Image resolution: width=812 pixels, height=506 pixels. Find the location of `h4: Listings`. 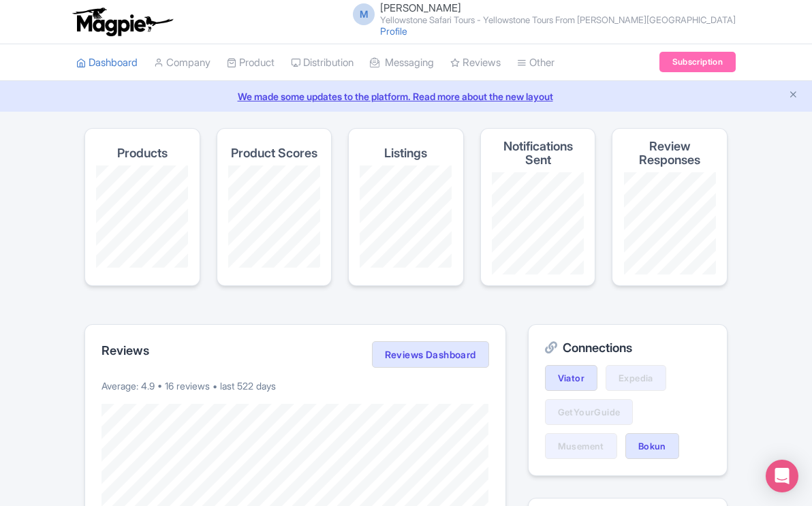

h4: Listings is located at coordinates (406, 153).